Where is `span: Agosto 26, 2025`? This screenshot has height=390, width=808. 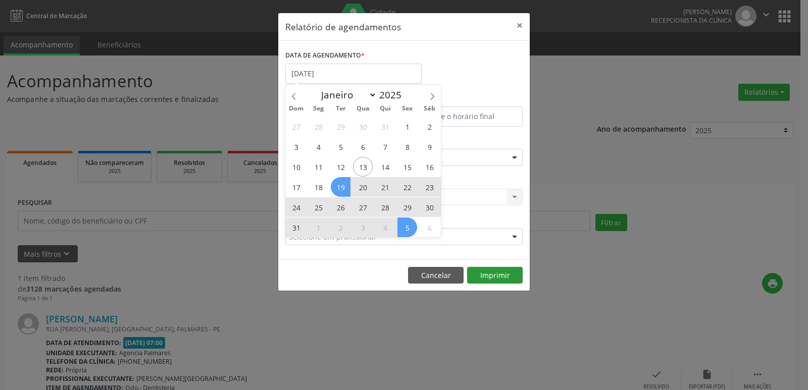
span: Agosto 26, 2025 is located at coordinates (340, 207).